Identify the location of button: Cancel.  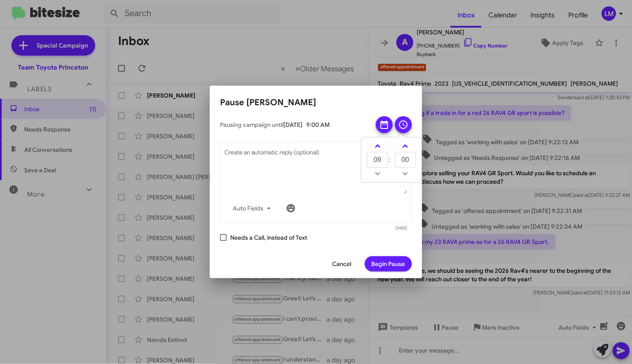
(342, 264).